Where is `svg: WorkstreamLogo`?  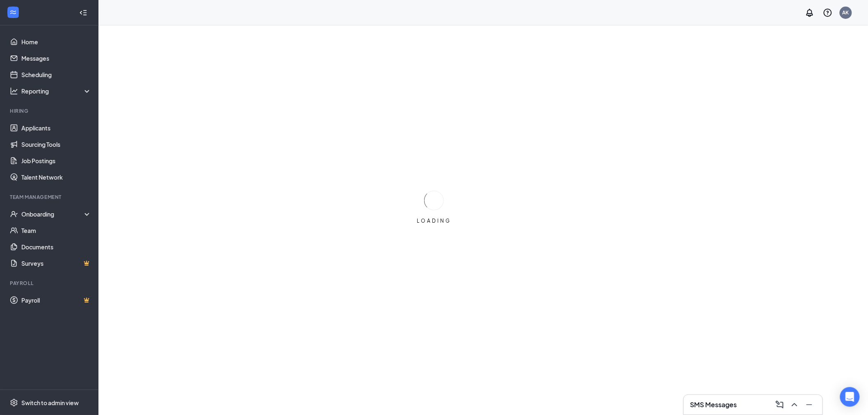
svg: WorkstreamLogo is located at coordinates (13, 13).